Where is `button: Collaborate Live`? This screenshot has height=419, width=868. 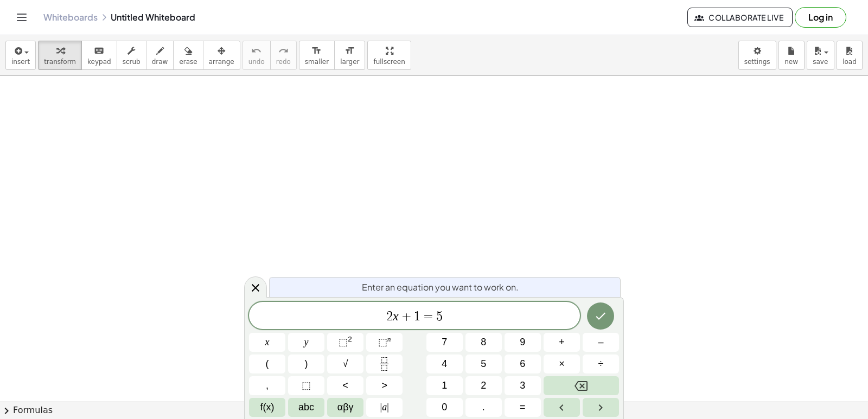 button: Collaborate Live is located at coordinates (740, 17).